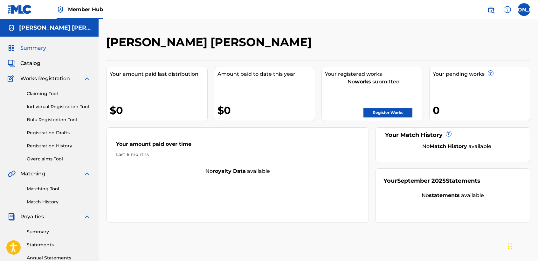  I want to click on img: Catalog, so click(11, 63).